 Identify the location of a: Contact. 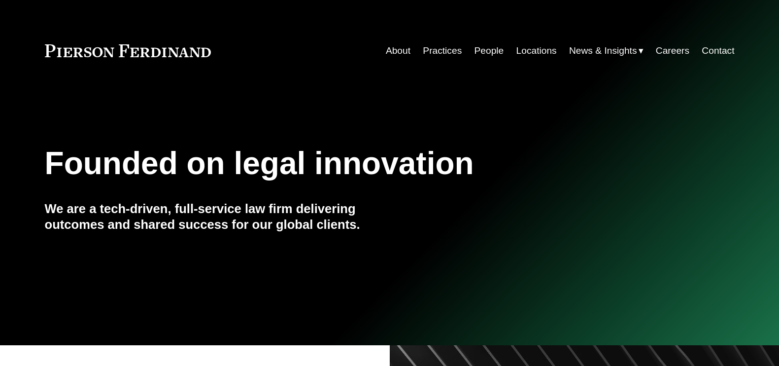
(718, 51).